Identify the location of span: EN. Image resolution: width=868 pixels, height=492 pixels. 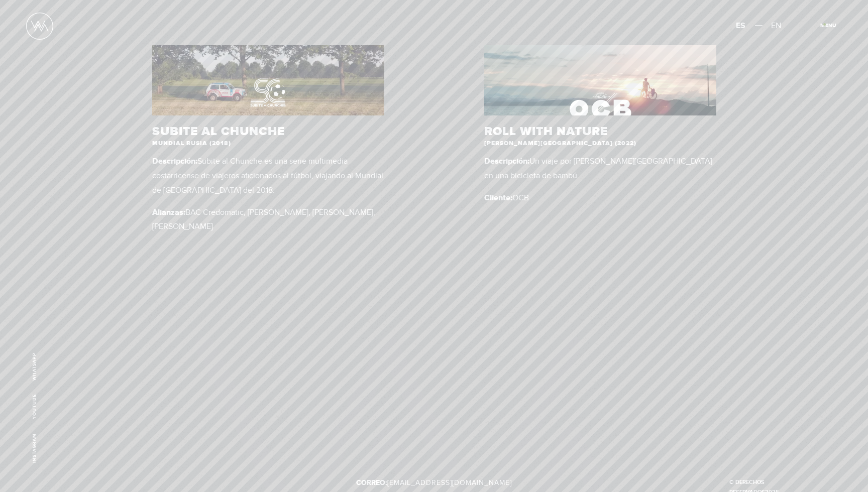
(776, 25).